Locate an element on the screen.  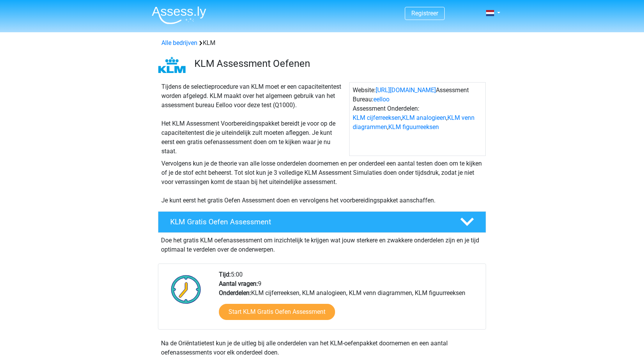
b: Aantal vragen: is located at coordinates (239, 283).